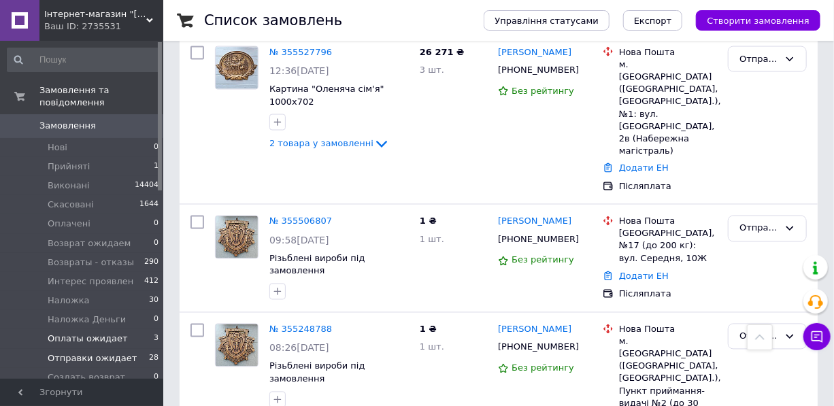 The height and width of the screenshot is (406, 834). I want to click on span: Управління статусами, so click(546, 20).